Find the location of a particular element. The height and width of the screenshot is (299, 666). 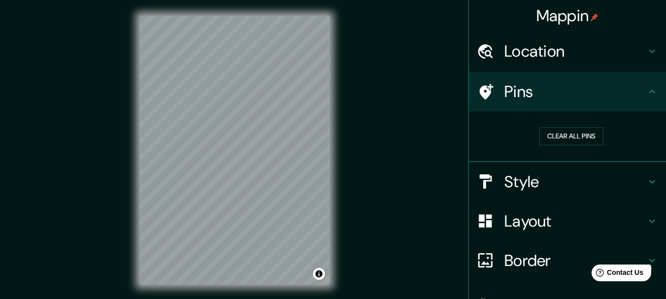

img: pin-icon.png is located at coordinates (594, 17).